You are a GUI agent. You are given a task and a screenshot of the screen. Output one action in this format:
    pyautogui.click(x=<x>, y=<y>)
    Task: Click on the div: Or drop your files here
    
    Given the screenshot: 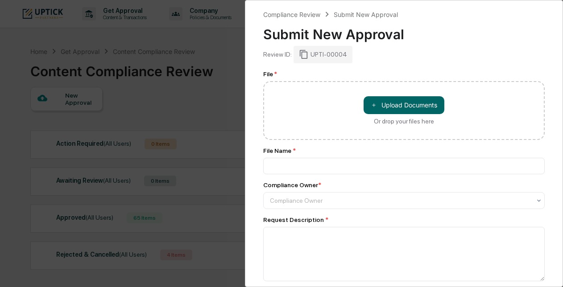 What is the action you would take?
    pyautogui.click(x=404, y=121)
    